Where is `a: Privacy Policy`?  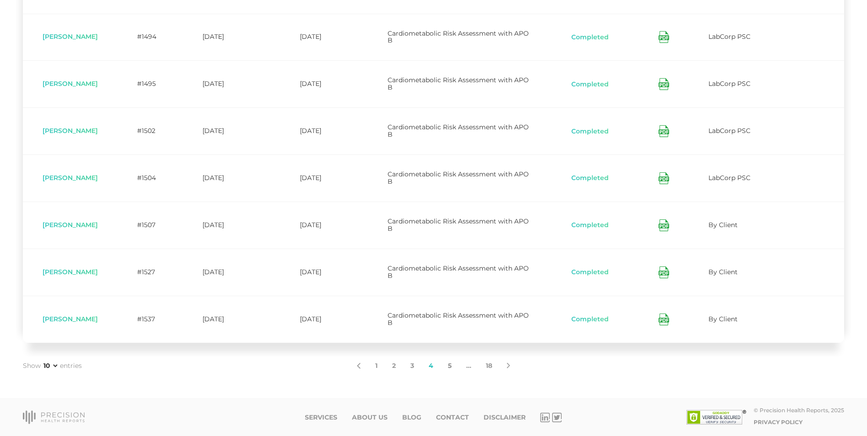
a: Privacy Policy is located at coordinates (778, 422).